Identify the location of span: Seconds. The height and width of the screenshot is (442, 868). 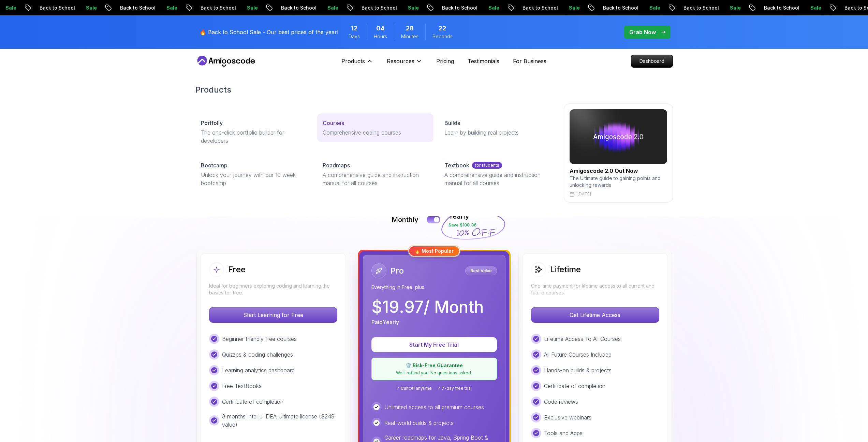
(443, 37).